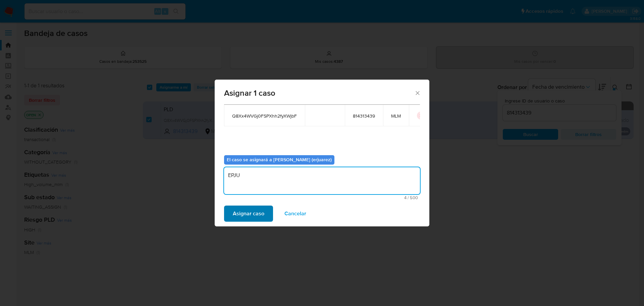  Describe the element at coordinates (417, 93) in the screenshot. I see `button: Cerrar ventana` at that location.